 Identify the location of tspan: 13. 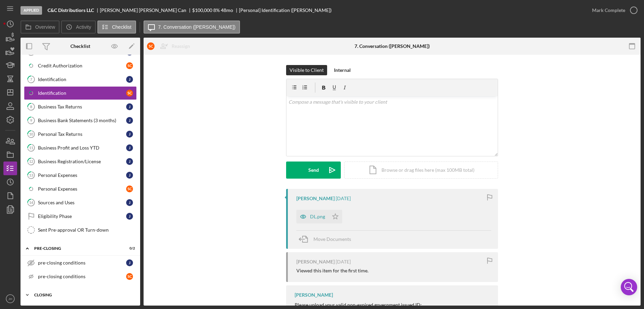
(31, 175).